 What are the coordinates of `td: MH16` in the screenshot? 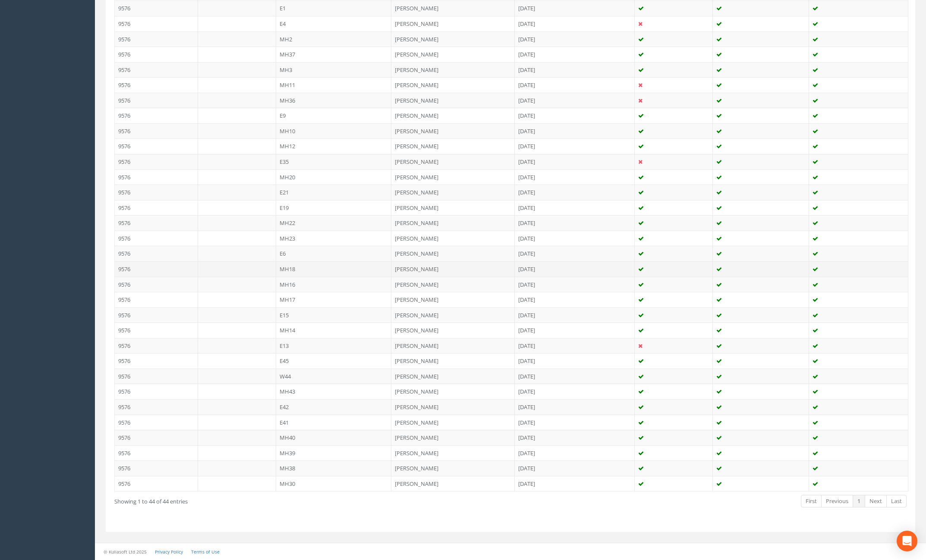 It's located at (334, 285).